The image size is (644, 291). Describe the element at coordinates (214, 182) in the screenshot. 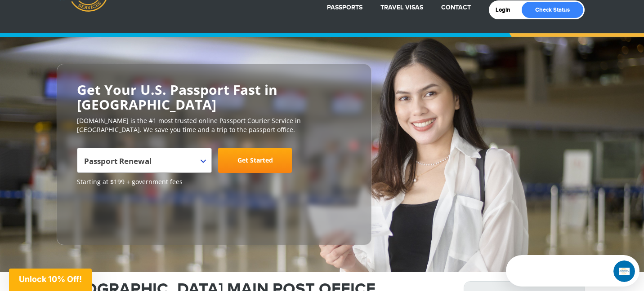

I see `span: Starting at $199 + government fees` at that location.